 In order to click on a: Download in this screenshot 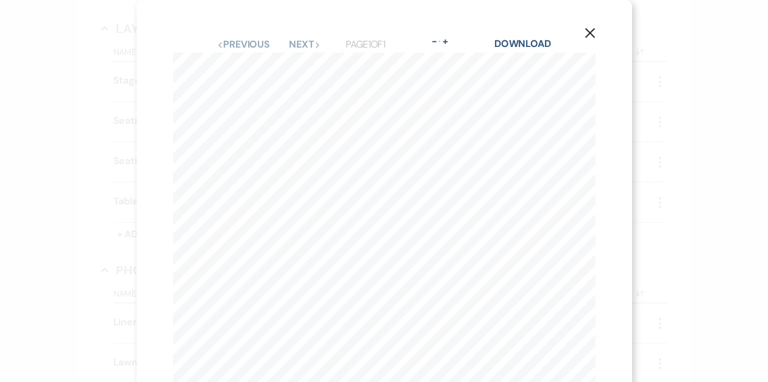, I will do `click(522, 43)`.